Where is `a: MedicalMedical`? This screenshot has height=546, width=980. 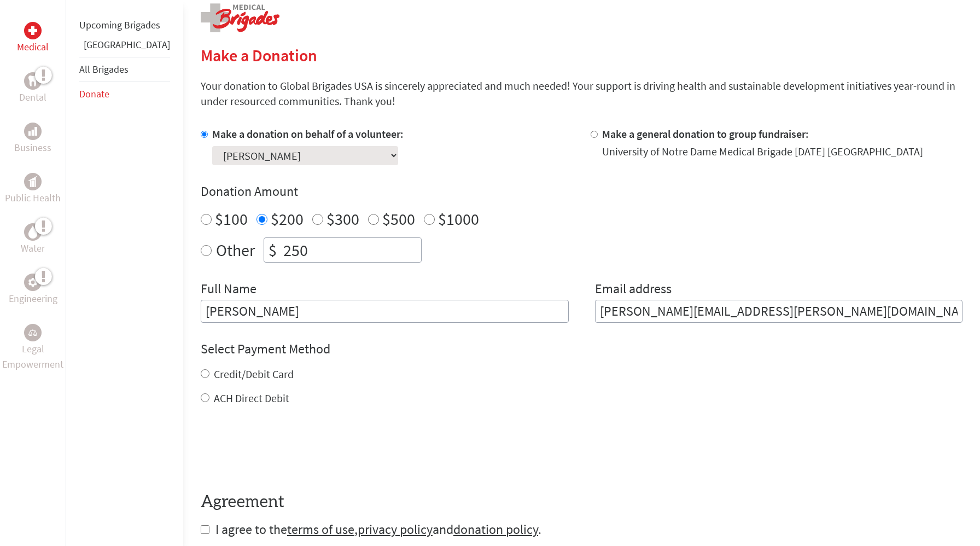
a: MedicalMedical is located at coordinates (33, 39).